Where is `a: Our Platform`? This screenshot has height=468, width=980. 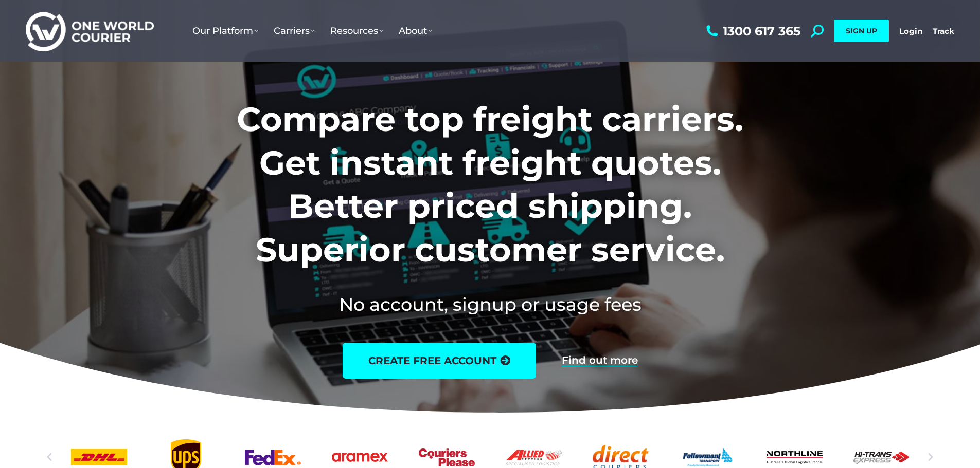
a: Our Platform is located at coordinates (225, 31).